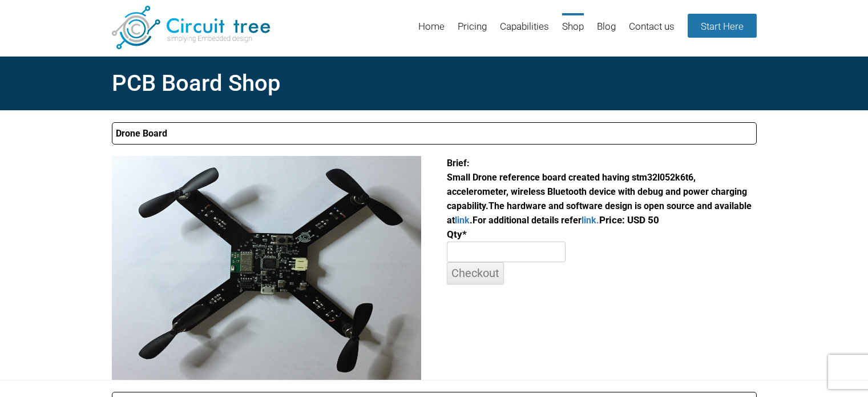 The width and height of the screenshot is (868, 397). I want to click on span: The hardware and software design is open source and available at ., so click(599, 213).